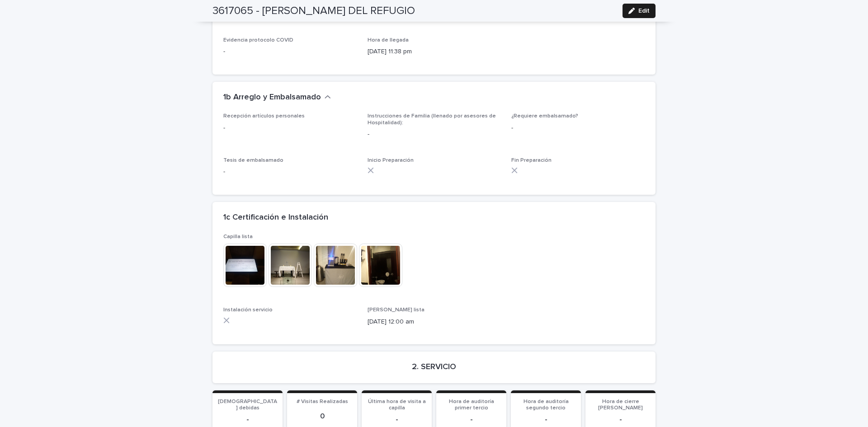 The image size is (868, 427). What do you see at coordinates (434, 367) in the screenshot?
I see `h2: 2. SERVICIO` at bounding box center [434, 367].